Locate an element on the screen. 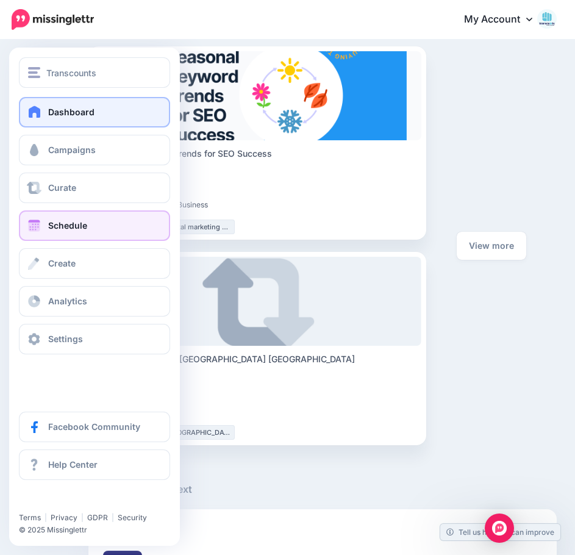  span: Dashboard is located at coordinates (71, 112).